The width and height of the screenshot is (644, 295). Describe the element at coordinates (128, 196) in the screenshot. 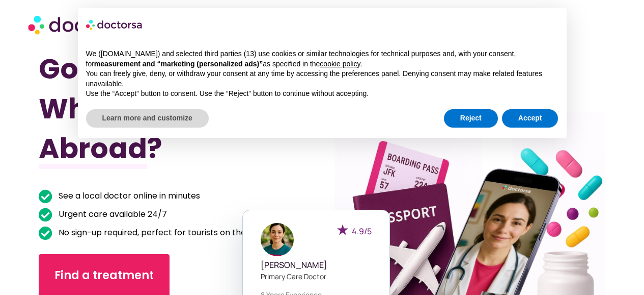

I see `span: See a local doctor online in minutes` at that location.